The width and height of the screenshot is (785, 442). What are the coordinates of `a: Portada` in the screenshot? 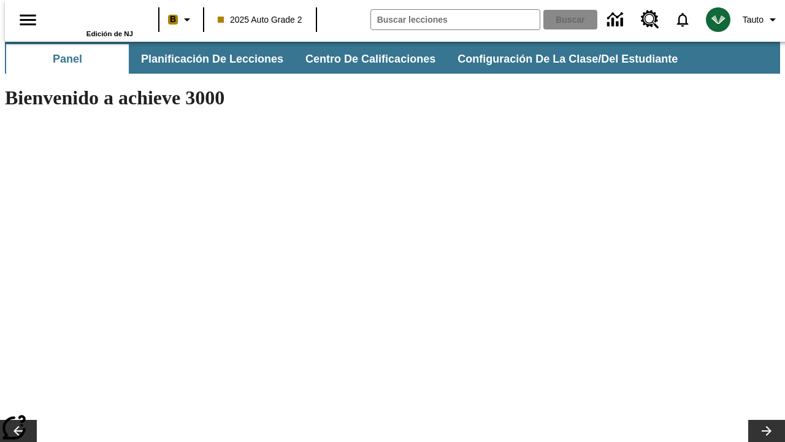 It's located at (93, 18).